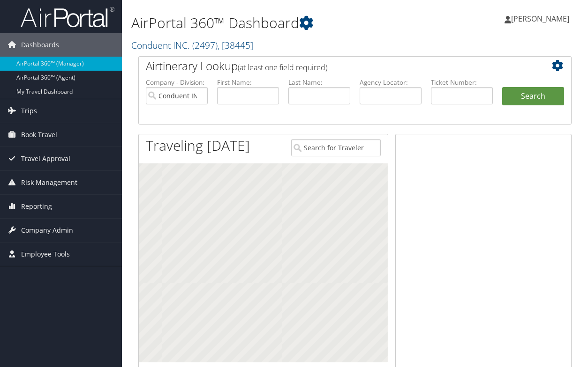 The height and width of the screenshot is (367, 588). Describe the element at coordinates (533, 96) in the screenshot. I see `button: Search` at that location.